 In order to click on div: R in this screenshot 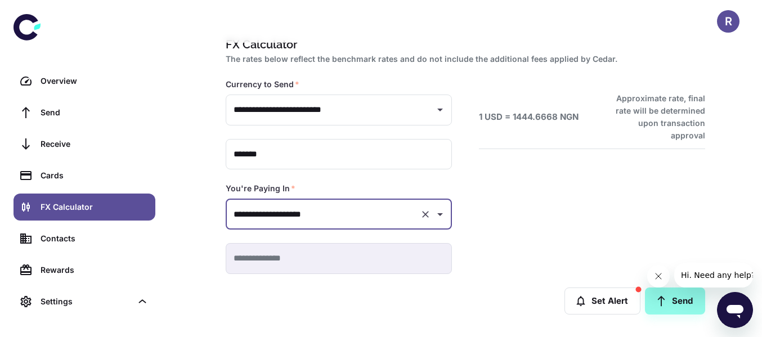, I will do `click(728, 21)`.